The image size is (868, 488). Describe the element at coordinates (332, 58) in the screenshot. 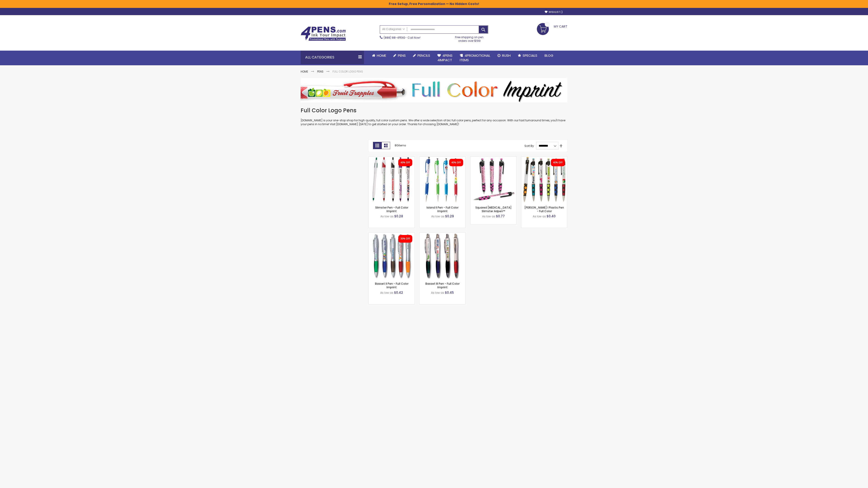

I see `div: All Categories` at that location.